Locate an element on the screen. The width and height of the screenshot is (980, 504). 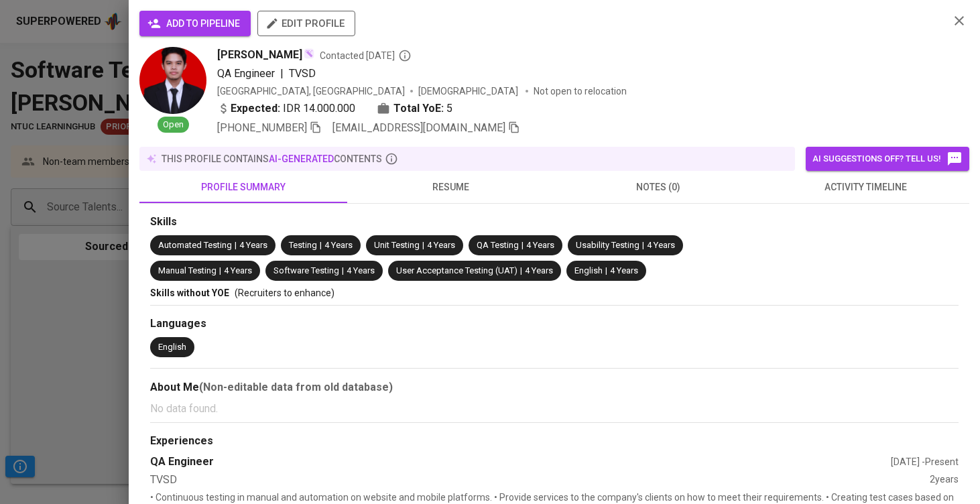
span: profile summary is located at coordinates (244, 187).